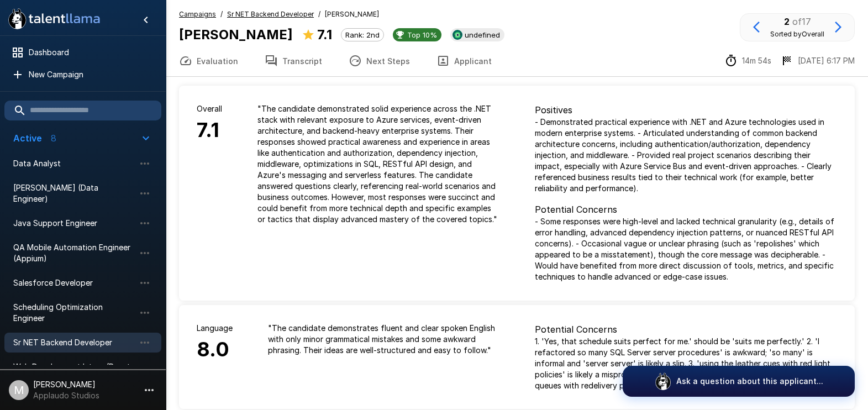 This screenshot has width=868, height=410. Describe the element at coordinates (482, 35) in the screenshot. I see `span: undefined` at that location.